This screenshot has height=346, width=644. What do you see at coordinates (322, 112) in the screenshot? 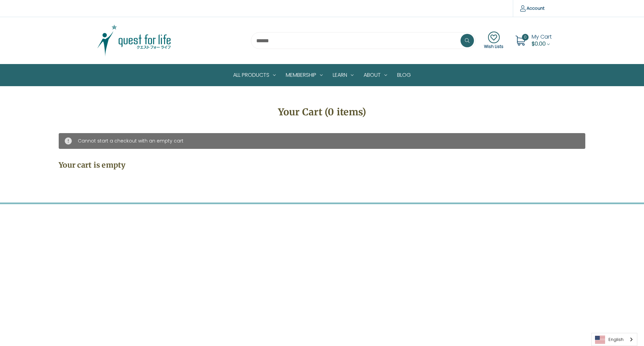
I see `h1: Your Cart (0 items)` at bounding box center [322, 112].